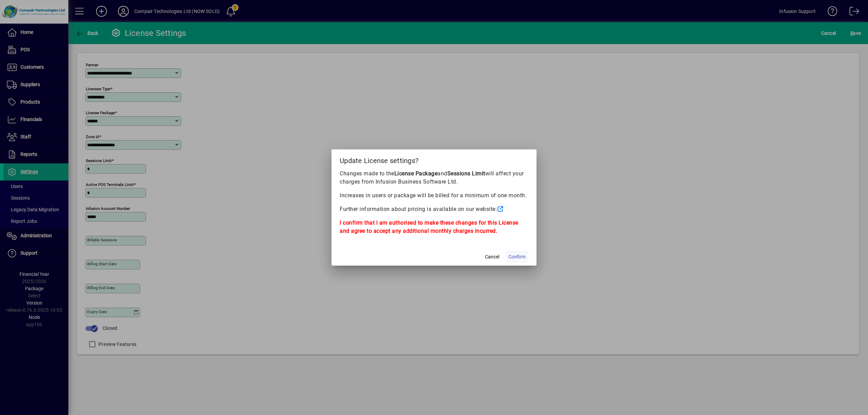 The image size is (868, 415). I want to click on button: Cancel, so click(492, 257).